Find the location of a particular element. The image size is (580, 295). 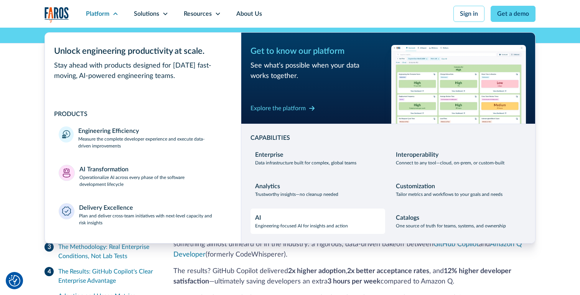

div: Unlock engineering productivity at scale. is located at coordinates (143, 51).